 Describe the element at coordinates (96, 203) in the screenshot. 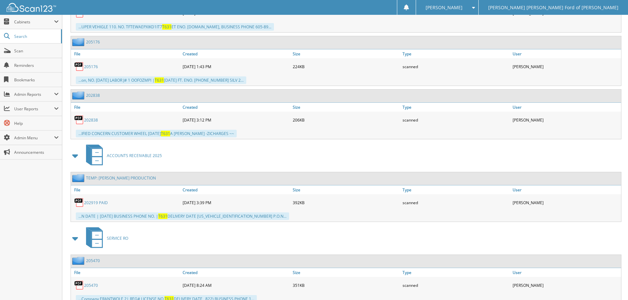

I see `a: 202919 PAID` at that location.